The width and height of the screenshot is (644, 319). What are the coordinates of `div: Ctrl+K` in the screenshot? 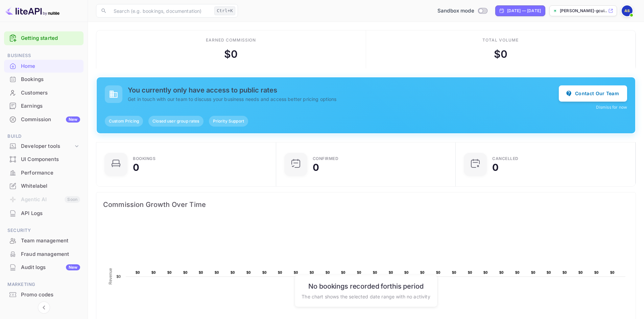 It's located at (225, 11).